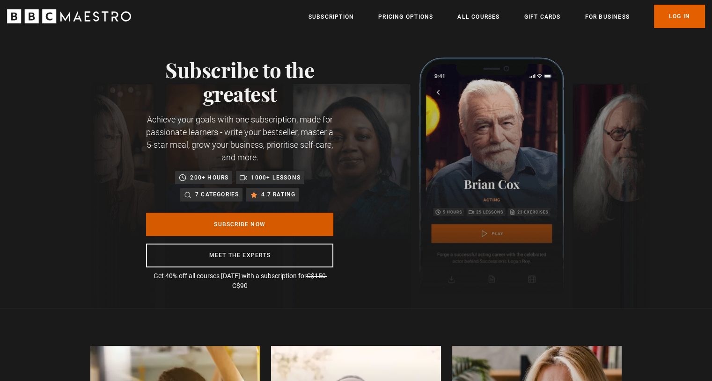 This screenshot has height=381, width=712. What do you see at coordinates (69, 16) in the screenshot?
I see `svg: BBC Maestro` at bounding box center [69, 16].